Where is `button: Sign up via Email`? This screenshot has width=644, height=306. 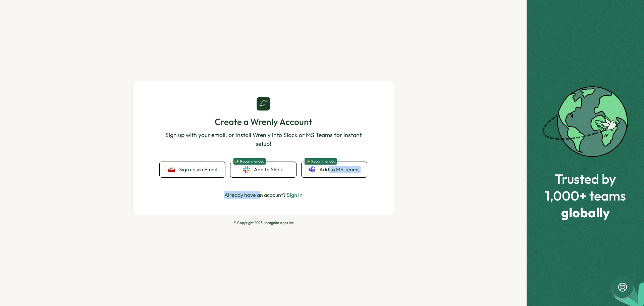
button: Sign up via Email is located at coordinates (192, 169).